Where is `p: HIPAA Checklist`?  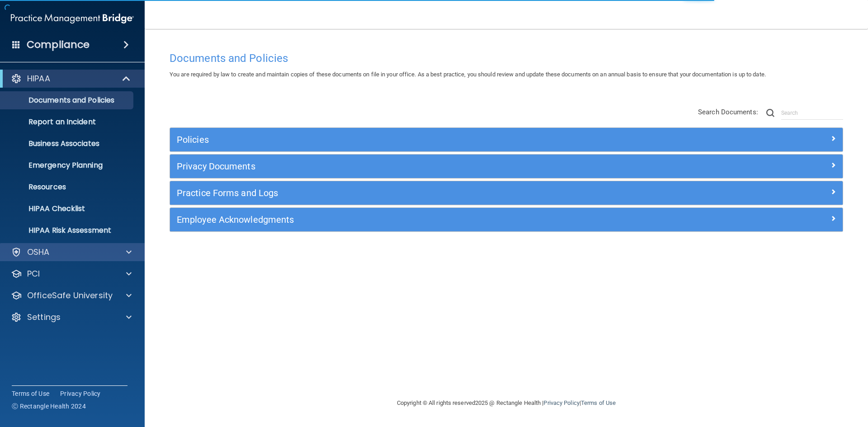
p: HIPAA Checklist is located at coordinates (68, 209).